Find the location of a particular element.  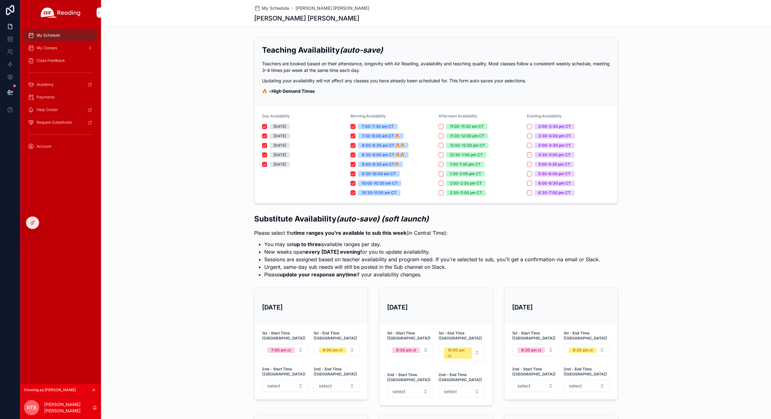

span: Academy is located at coordinates (45, 85).